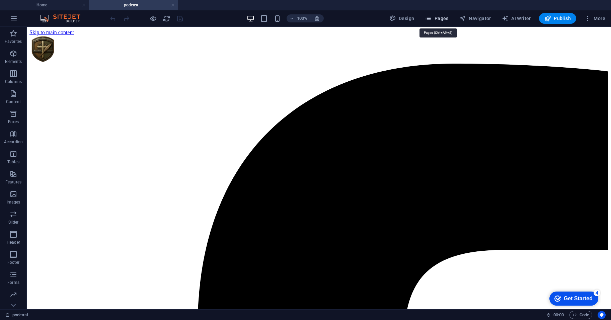 The width and height of the screenshot is (611, 320). I want to click on button: Design, so click(402, 18).